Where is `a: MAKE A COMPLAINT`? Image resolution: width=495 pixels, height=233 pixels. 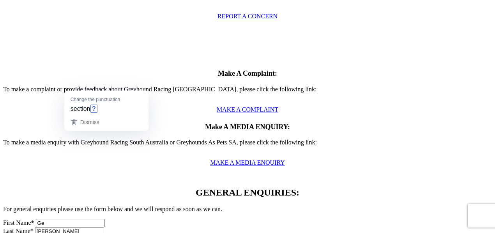 a: MAKE A COMPLAINT is located at coordinates (248, 109).